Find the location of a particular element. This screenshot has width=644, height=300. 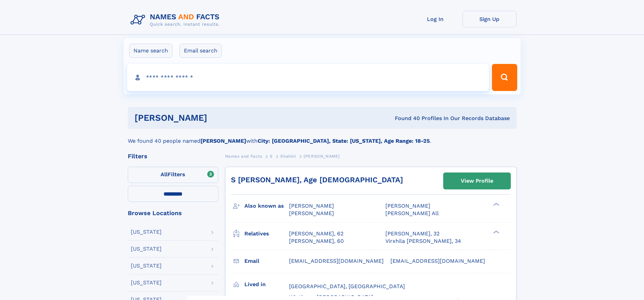

a: Names and Facts is located at coordinates (244, 156).